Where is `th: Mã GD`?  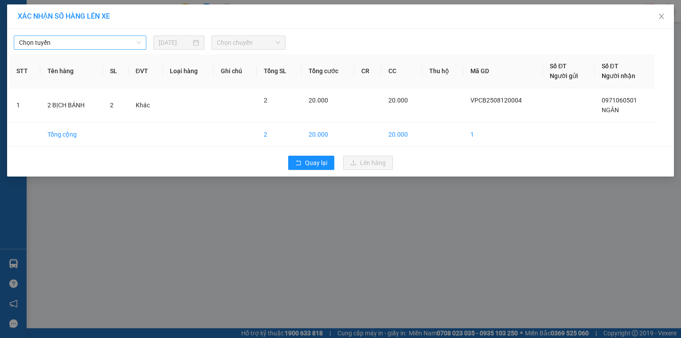
th: Mã GD is located at coordinates (503, 71).